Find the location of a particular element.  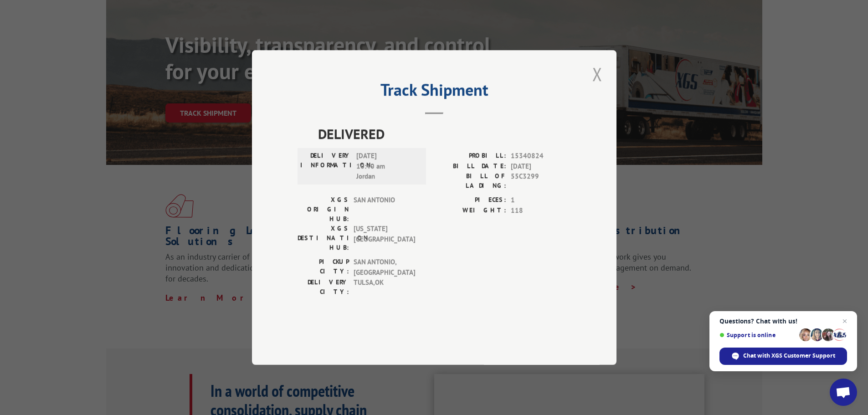

label: DELIVERY INFORMATION: is located at coordinates (325, 166).